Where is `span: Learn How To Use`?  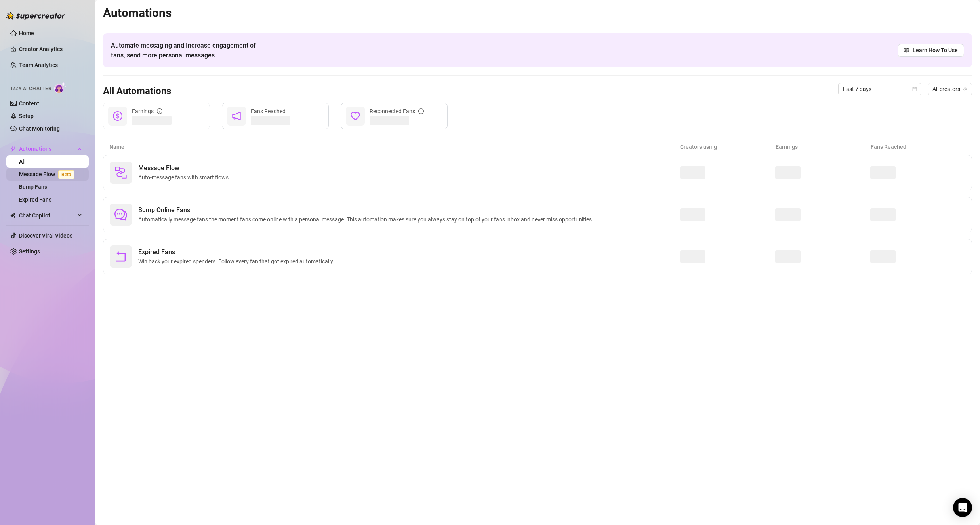
span: Learn How To Use is located at coordinates (935, 50).